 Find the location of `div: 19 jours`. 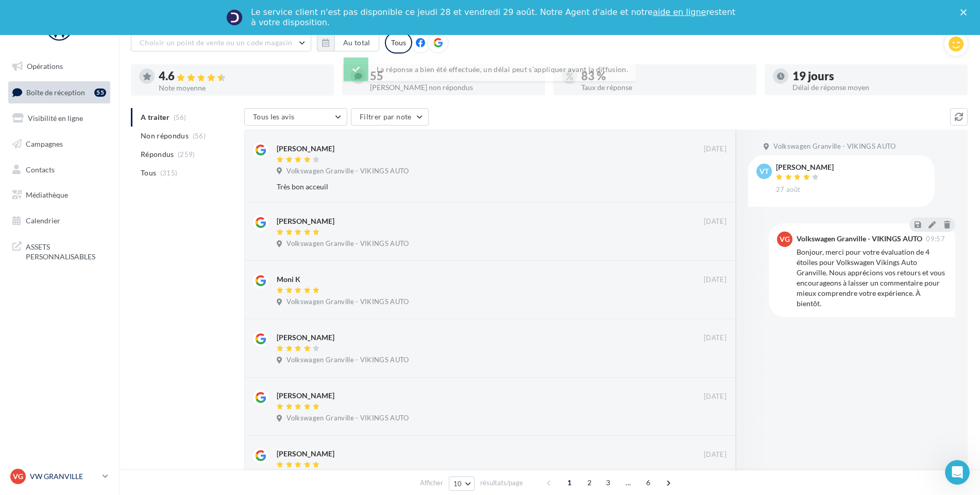

div: 19 jours is located at coordinates (876, 77).